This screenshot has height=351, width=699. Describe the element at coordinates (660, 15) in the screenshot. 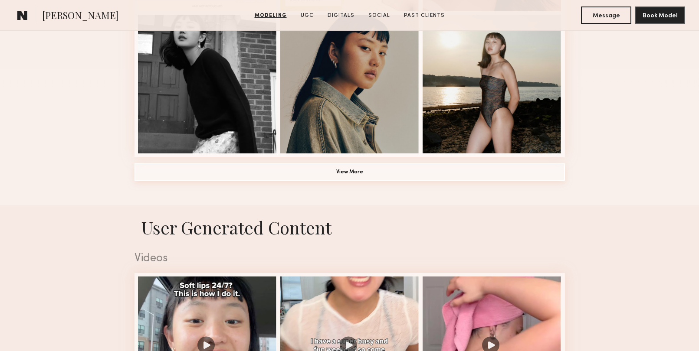

I see `button: Book Model` at that location.